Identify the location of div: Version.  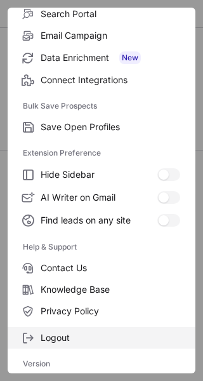
(102, 364).